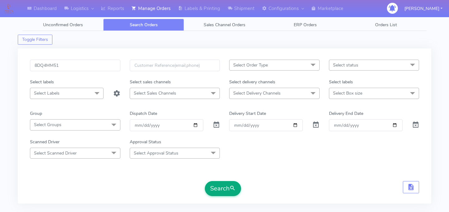 The height and width of the screenshot is (212, 449). I want to click on button: Toggle Filters, so click(35, 40).